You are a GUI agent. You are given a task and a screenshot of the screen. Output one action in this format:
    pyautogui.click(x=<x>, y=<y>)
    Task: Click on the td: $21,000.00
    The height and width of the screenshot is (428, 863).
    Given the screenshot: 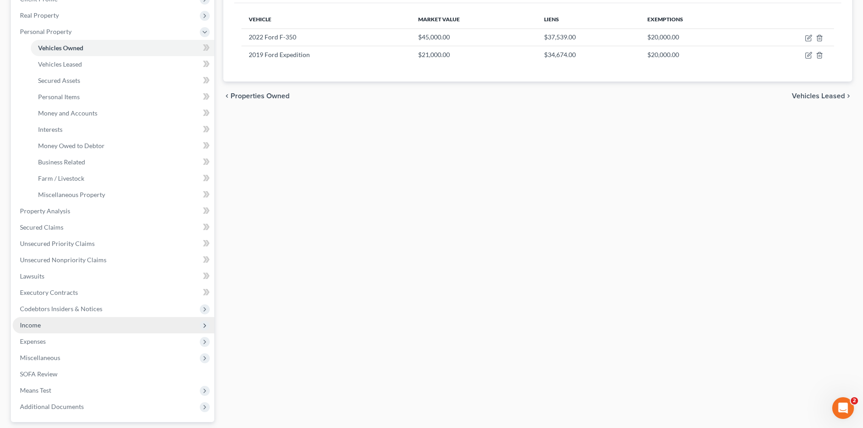 What is the action you would take?
    pyautogui.click(x=474, y=55)
    